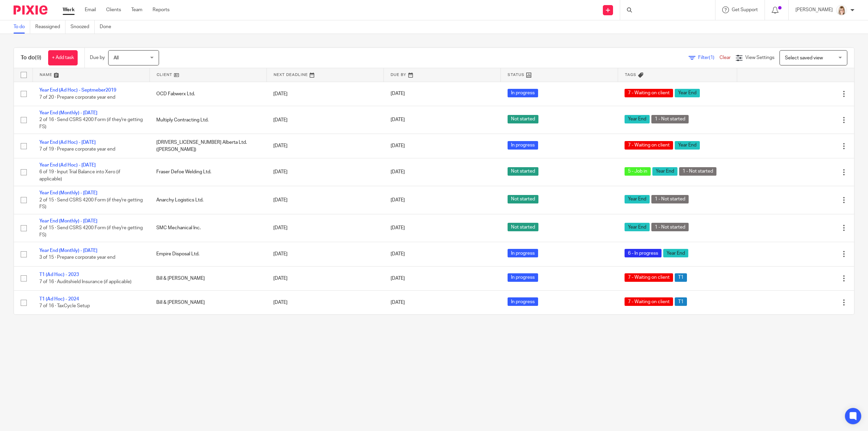 The image size is (868, 431). What do you see at coordinates (114, 10) in the screenshot?
I see `a: Clients` at bounding box center [114, 10].